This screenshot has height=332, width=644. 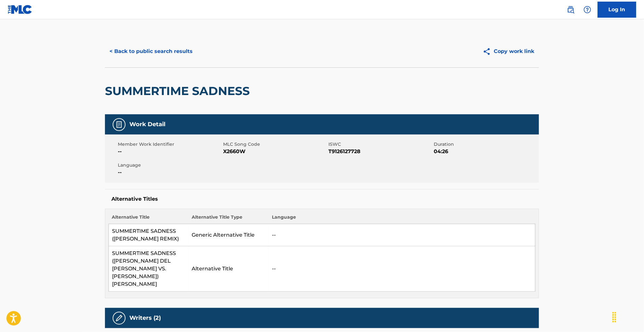 I want to click on td: Alternative Title, so click(x=229, y=269).